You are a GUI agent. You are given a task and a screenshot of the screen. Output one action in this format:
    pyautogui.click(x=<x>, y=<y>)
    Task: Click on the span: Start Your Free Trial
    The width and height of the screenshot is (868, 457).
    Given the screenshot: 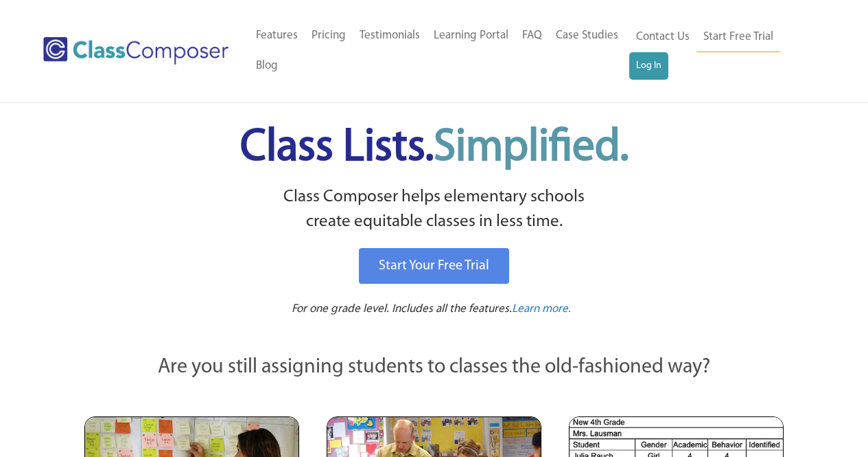 What is the action you would take?
    pyautogui.click(x=434, y=266)
    